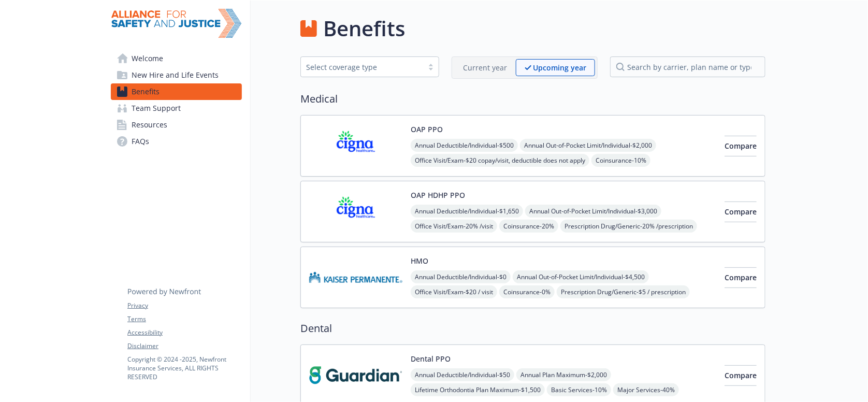 The width and height of the screenshot is (868, 402). What do you see at coordinates (646, 390) in the screenshot?
I see `span: Major Services - 40%` at bounding box center [646, 390].